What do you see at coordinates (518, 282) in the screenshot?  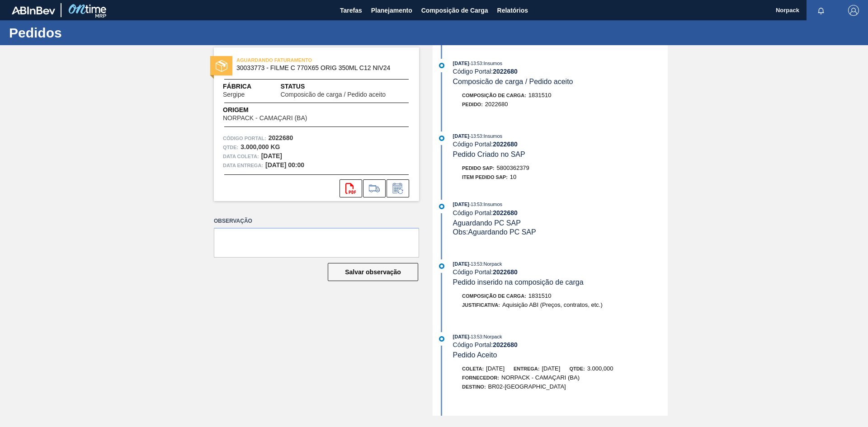 I see `span: Pedido inserido na composição de carga` at bounding box center [518, 282].